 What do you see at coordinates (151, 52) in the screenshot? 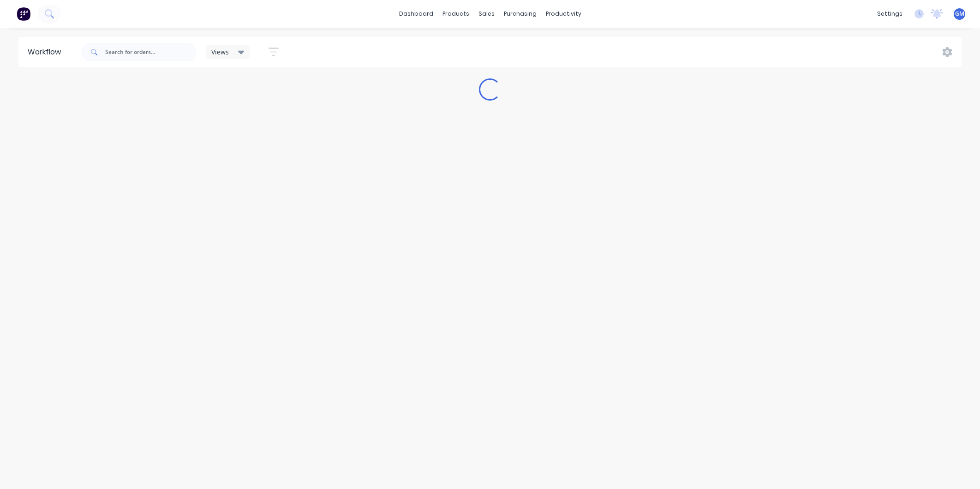
I see `input: Search for orders...` at bounding box center [151, 52].